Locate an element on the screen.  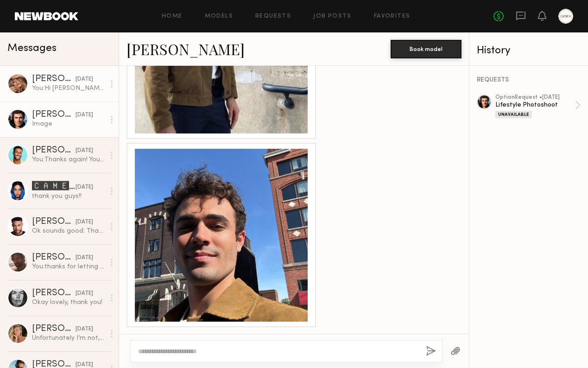
a: Models is located at coordinates (219, 16).